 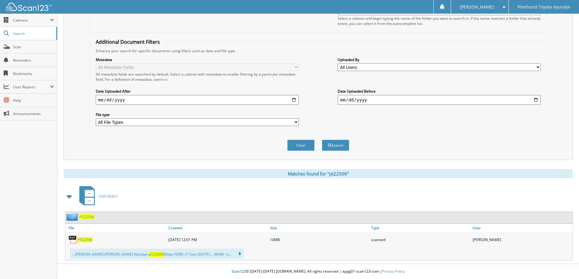 What do you see at coordinates (319, 228) in the screenshot?
I see `a: Size` at bounding box center [319, 228].